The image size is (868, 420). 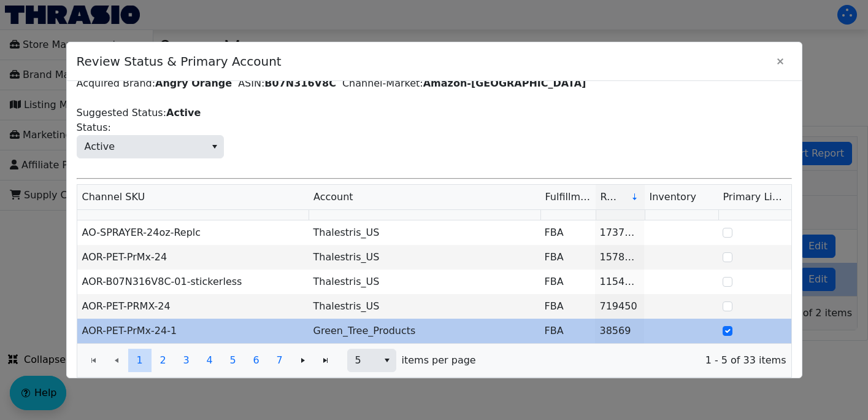 What do you see at coordinates (114, 197) in the screenshot?
I see `span: Channel SKU` at bounding box center [114, 197].